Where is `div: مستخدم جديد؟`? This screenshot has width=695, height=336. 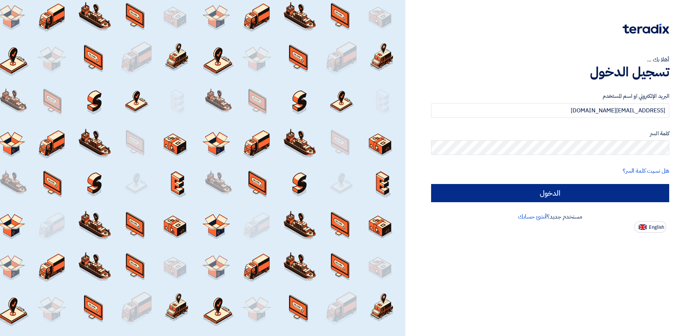
div: مستخدم جديد؟ is located at coordinates (550, 217).